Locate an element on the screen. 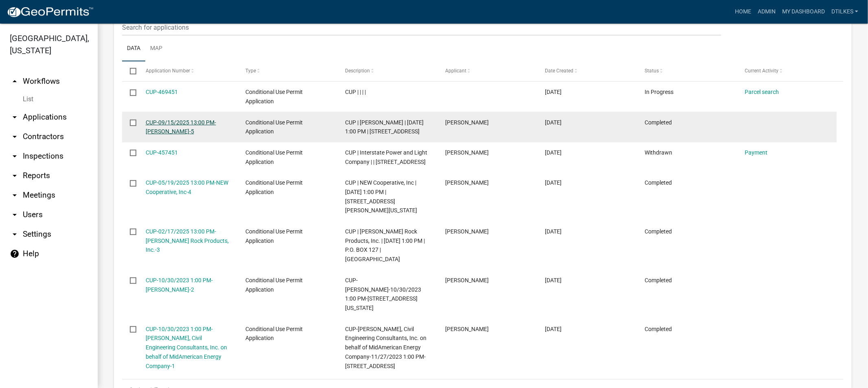 This screenshot has width=868, height=388. datatable-header-cell: Application Number is located at coordinates (187, 71).